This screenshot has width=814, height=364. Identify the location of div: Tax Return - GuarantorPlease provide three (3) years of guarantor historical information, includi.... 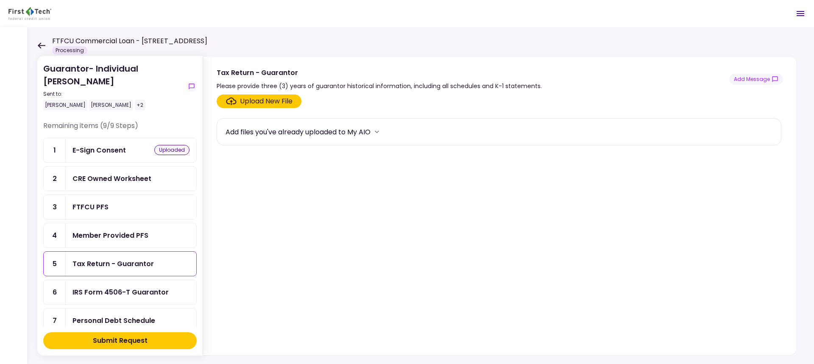
(500, 206).